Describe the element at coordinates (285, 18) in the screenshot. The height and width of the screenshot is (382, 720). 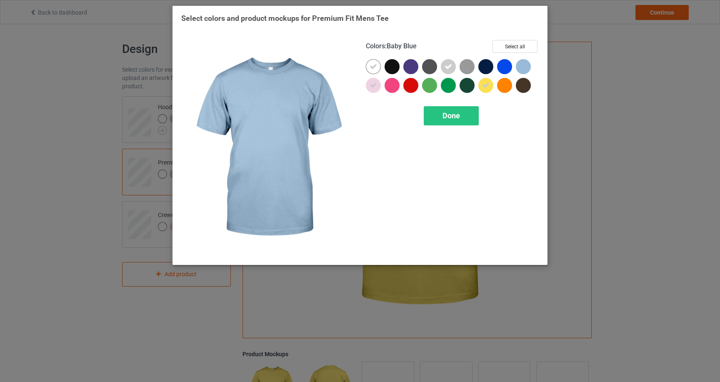
I see `span: Select colors and product mockups for Premium Fit Mens Tee` at that location.